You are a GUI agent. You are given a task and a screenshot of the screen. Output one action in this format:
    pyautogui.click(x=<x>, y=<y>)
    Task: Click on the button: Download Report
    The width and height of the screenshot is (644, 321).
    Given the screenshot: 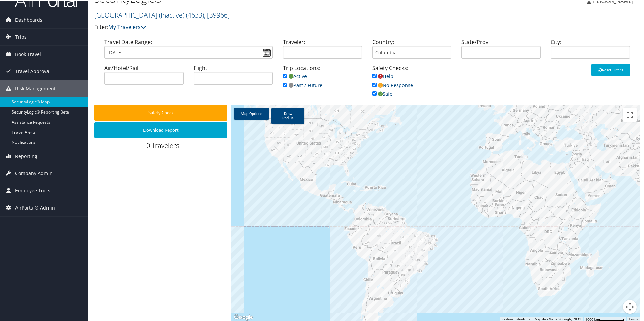 What is the action you would take?
    pyautogui.click(x=160, y=129)
    